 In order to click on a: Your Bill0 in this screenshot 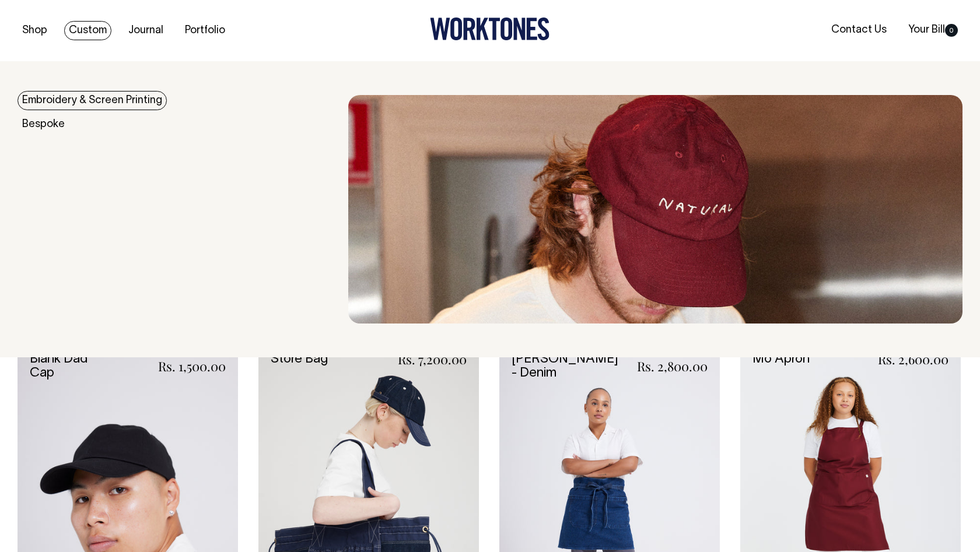, I will do `click(932, 30)`.